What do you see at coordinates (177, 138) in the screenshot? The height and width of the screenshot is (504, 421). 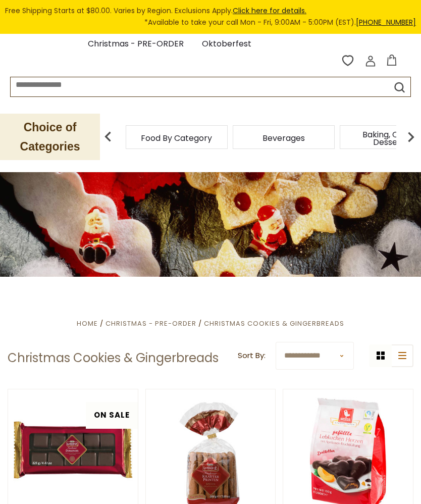 I see `a: Food By Category` at bounding box center [177, 138].